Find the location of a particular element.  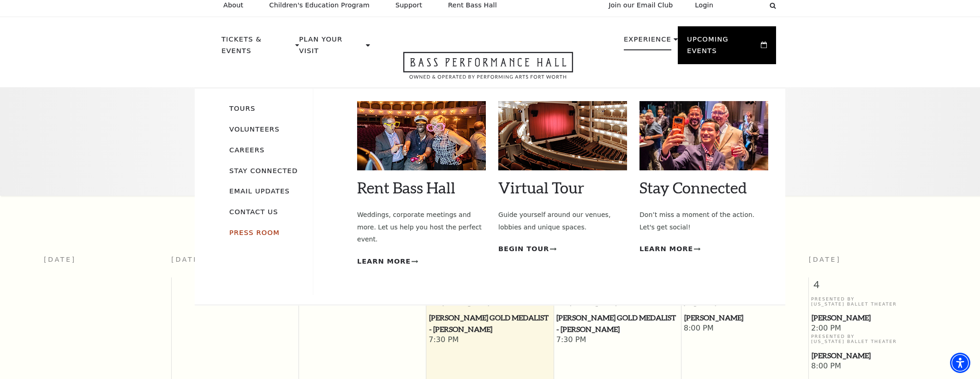

p: Weddings, corporate meetings and more. Let us help you host the perfect event. is located at coordinates (421, 227).